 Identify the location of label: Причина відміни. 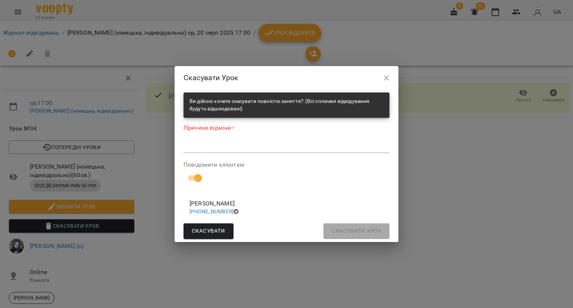
(287, 128).